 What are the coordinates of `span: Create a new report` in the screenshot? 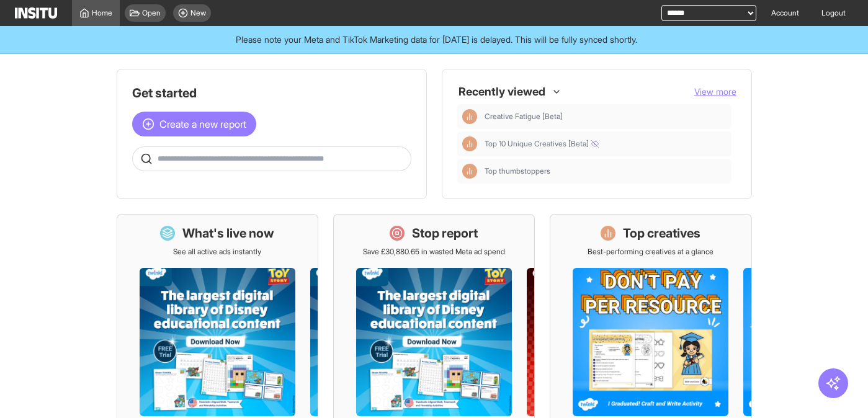 It's located at (203, 124).